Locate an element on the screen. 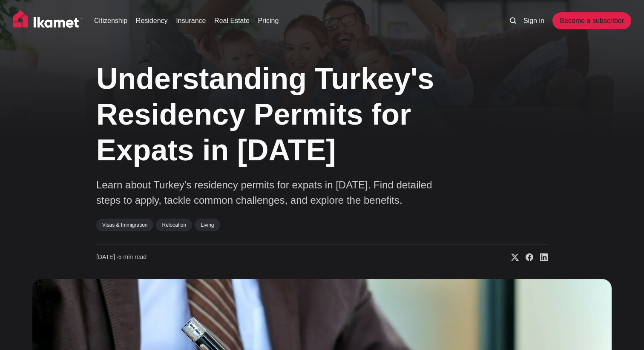  a: Share on Facebook is located at coordinates (526, 257).